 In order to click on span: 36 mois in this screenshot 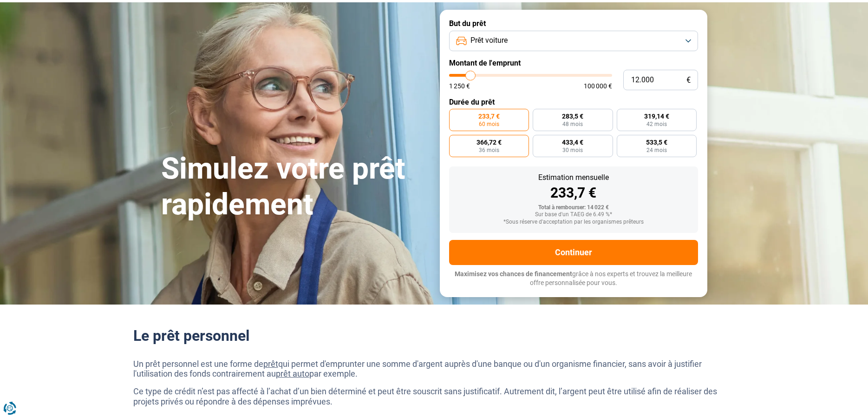, I will do `click(489, 150)`.